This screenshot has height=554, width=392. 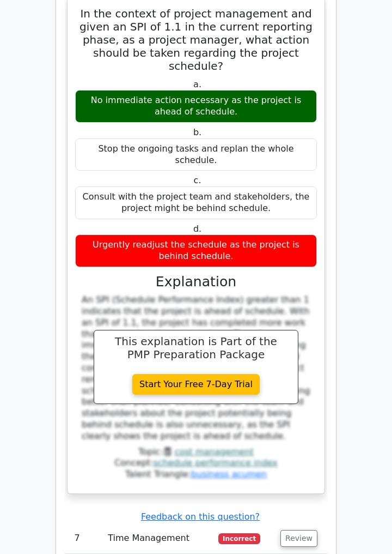 I want to click on a: Start Your Free 7-Day Trial, so click(x=196, y=384).